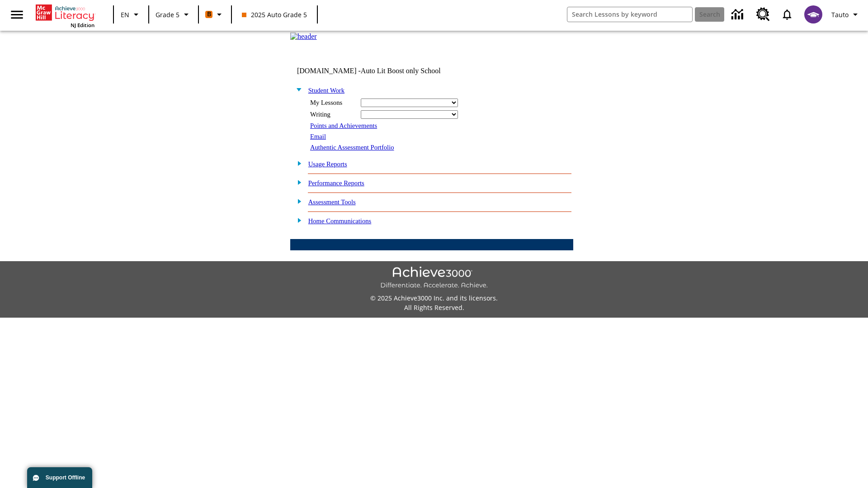 Image resolution: width=868 pixels, height=488 pixels. Describe the element at coordinates (763, 14) in the screenshot. I see `a: Resource Center, Will open in new tab` at that location.